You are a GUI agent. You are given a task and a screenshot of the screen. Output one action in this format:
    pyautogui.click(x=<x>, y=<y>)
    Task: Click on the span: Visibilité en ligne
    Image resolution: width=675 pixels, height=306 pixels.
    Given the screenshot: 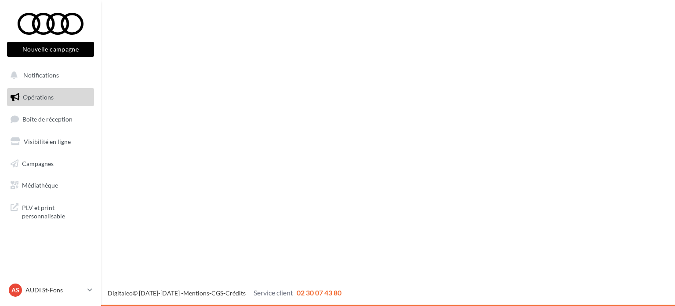 What is the action you would take?
    pyautogui.click(x=47, y=141)
    